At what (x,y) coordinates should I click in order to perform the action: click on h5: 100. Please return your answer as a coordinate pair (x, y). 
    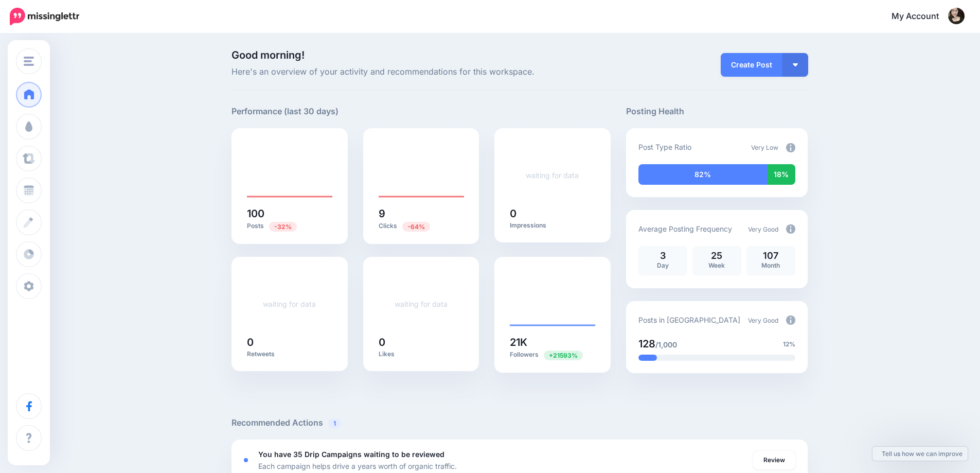
    Looking at the image, I should click on (290, 214).